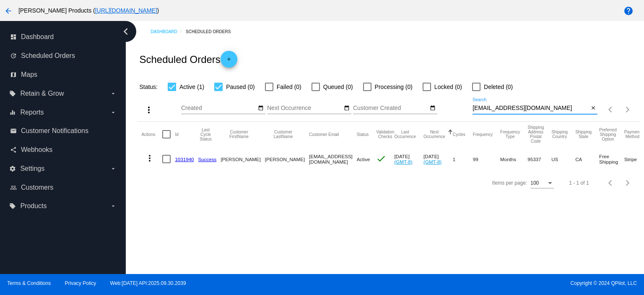 This screenshot has height=295, width=644. I want to click on span: Copyright © 2024 QPilot, LLC, so click(483, 283).